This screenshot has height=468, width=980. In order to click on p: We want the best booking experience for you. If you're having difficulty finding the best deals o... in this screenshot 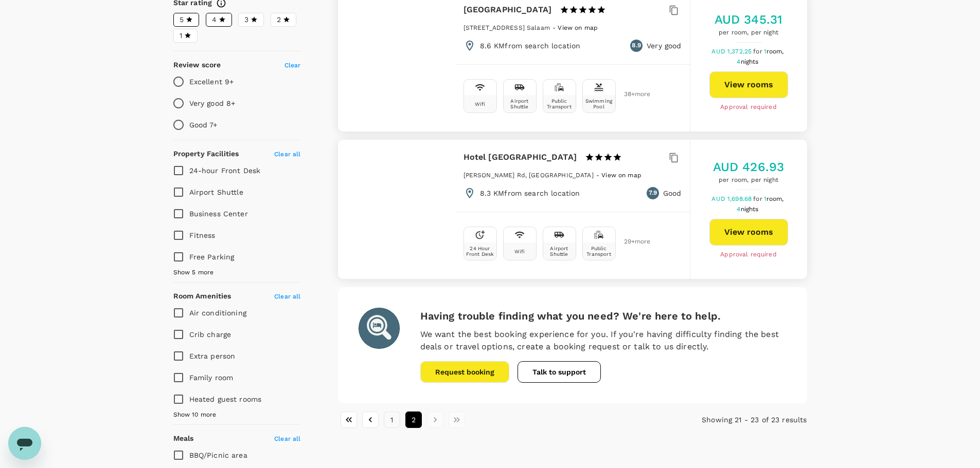, I will do `click(603, 341)`.